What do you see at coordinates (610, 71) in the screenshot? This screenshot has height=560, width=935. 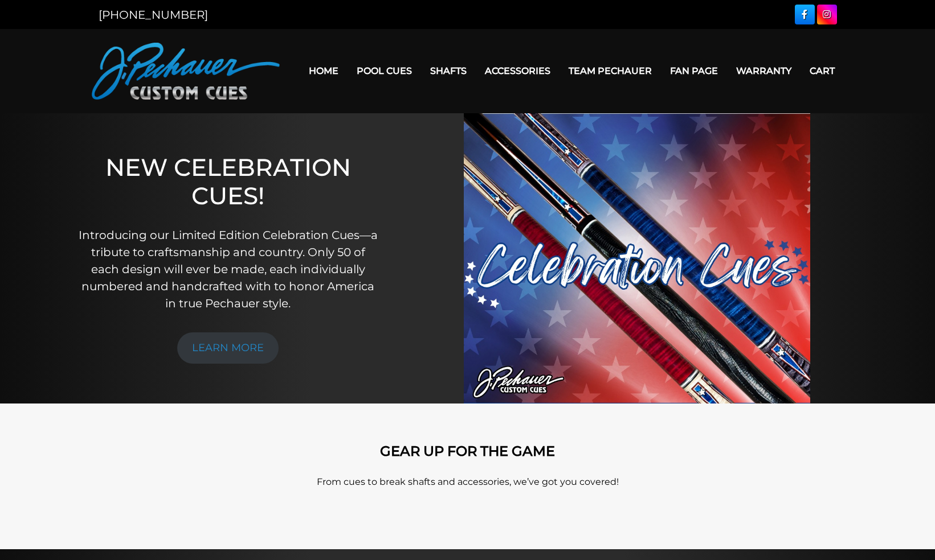 I see `a: Team Pechauer` at bounding box center [610, 71].